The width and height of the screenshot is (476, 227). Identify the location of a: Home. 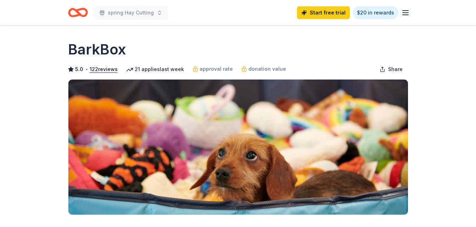
(78, 12).